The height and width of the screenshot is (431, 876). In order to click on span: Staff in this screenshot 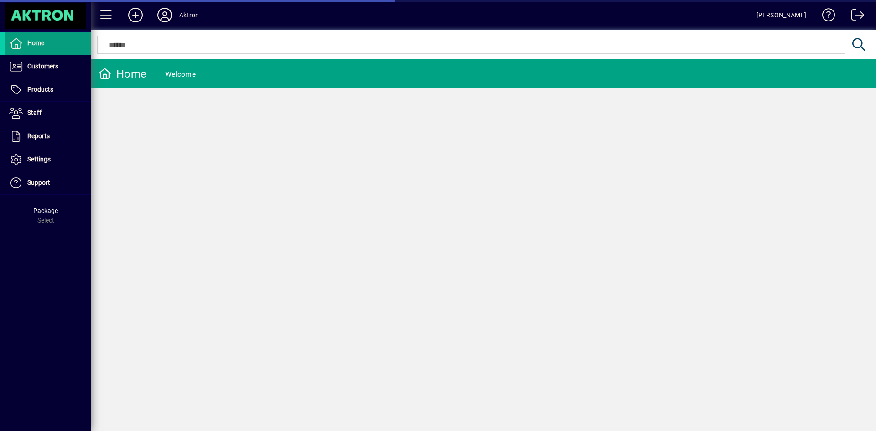, I will do `click(34, 113)`.